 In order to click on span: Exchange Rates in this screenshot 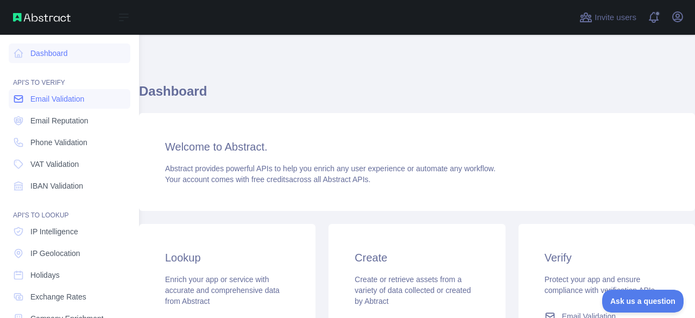, I will do `click(58, 297)`.